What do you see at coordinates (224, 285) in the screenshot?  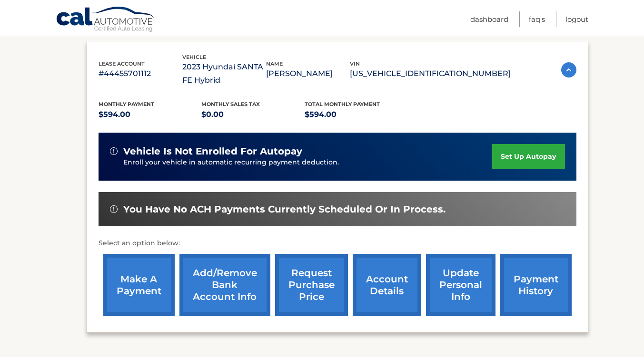 I see `a: Add/Remove bank account info` at bounding box center [224, 285].